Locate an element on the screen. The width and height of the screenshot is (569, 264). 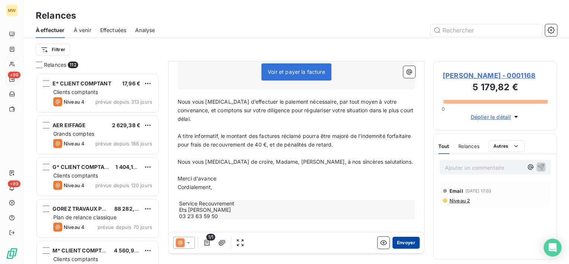
span: Merci d'avance is located at coordinates (197, 178).